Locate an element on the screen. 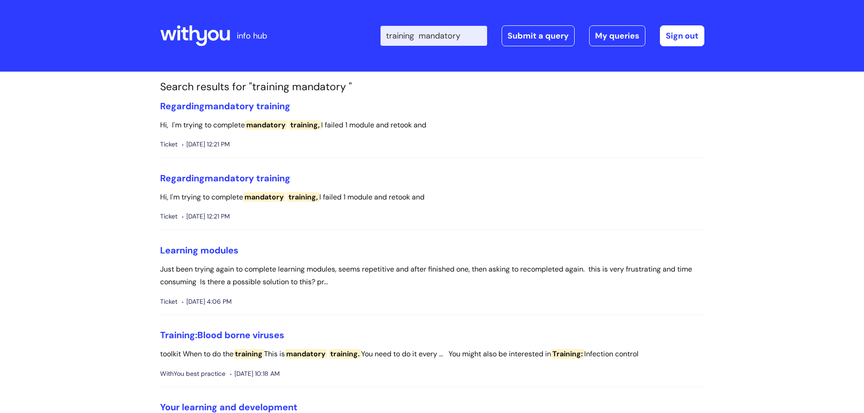 The width and height of the screenshot is (864, 413). input: Search is located at coordinates (434, 36).